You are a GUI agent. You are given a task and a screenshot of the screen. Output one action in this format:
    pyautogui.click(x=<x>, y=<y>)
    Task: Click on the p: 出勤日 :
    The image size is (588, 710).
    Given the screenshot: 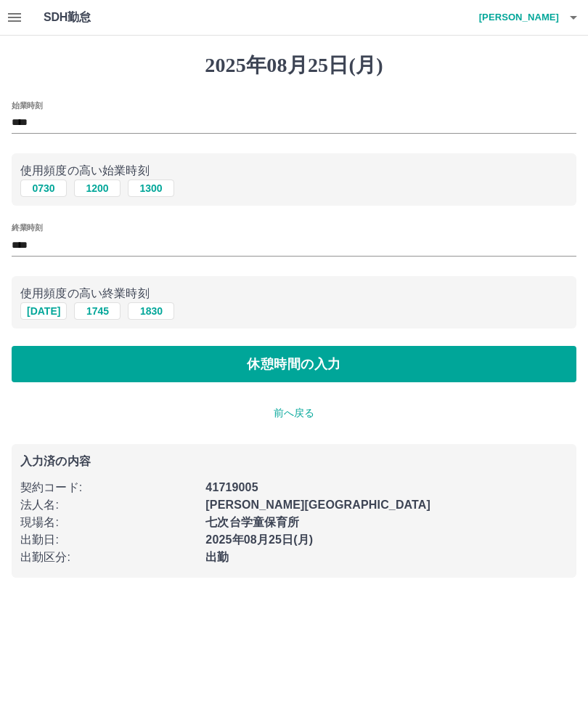 What is the action you would take?
    pyautogui.click(x=108, y=540)
    